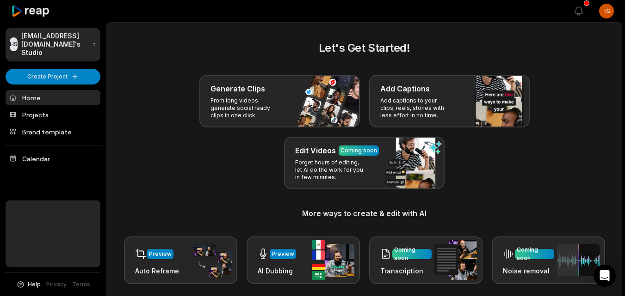 The height and width of the screenshot is (296, 625). Describe the element at coordinates (277, 271) in the screenshot. I see `h3: AI Dubbing` at that location.